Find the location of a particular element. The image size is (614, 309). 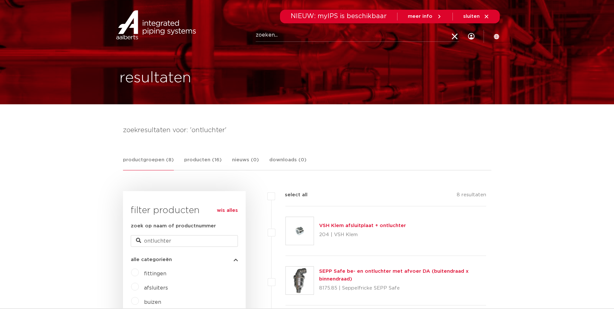

a: wis alles is located at coordinates (227, 210).